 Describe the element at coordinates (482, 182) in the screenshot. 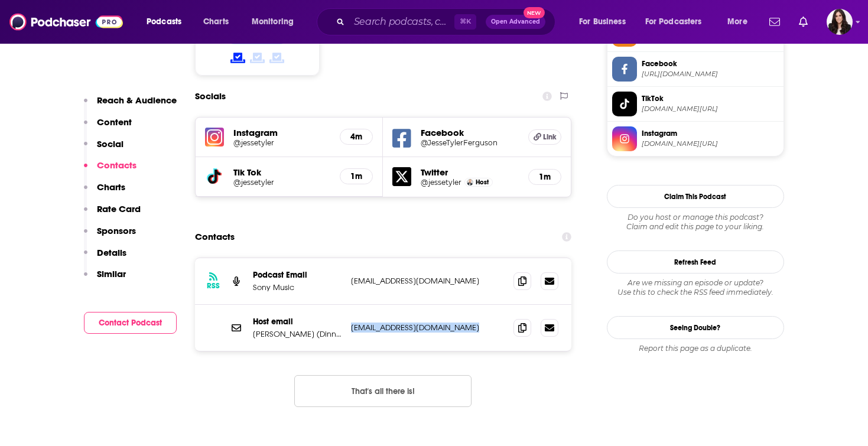

I see `span: Host` at that location.